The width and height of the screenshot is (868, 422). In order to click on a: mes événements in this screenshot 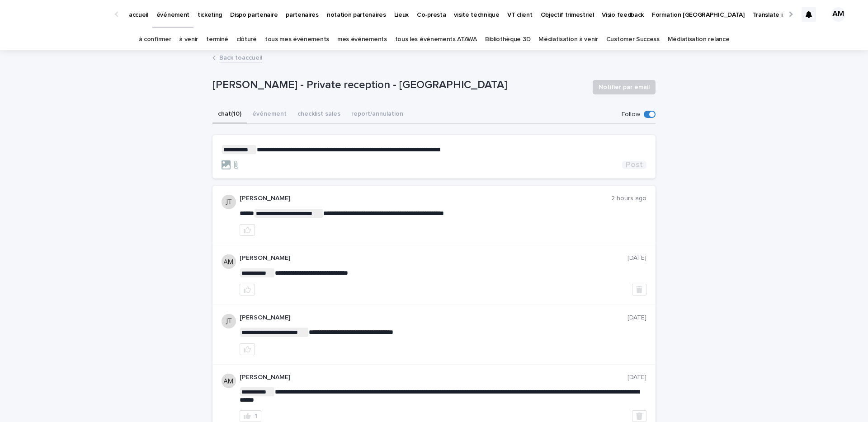, I will do `click(362, 39)`.